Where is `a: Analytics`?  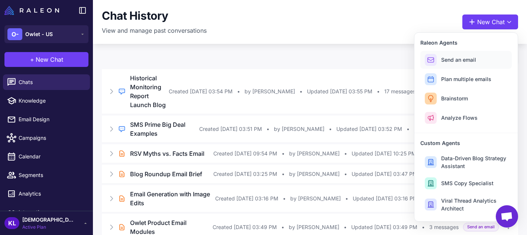 a: Analytics is located at coordinates (46, 194).